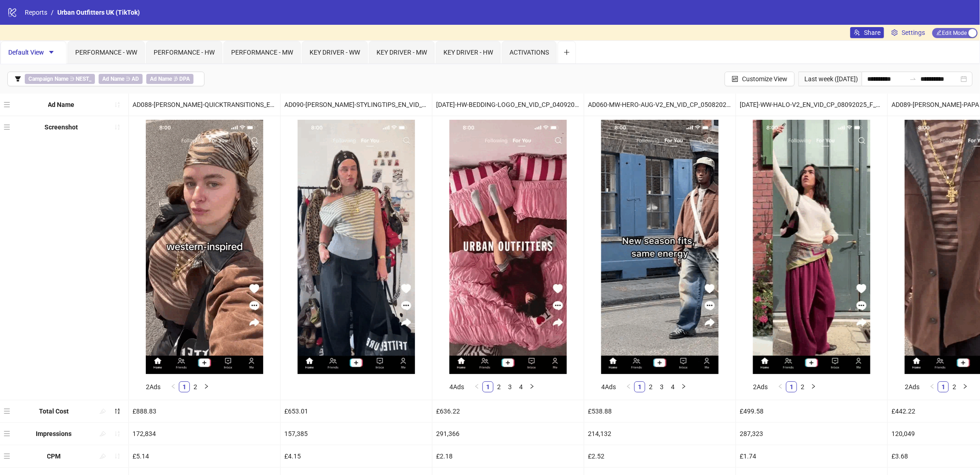  What do you see at coordinates (867, 33) in the screenshot?
I see `button: Share` at bounding box center [867, 33].